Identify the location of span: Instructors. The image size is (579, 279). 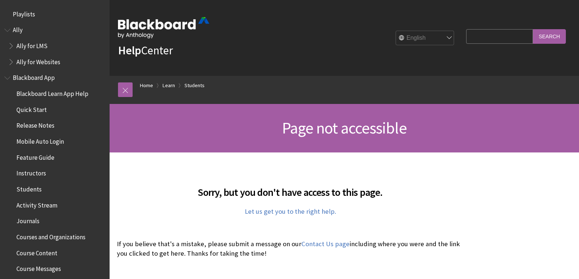
(31, 172).